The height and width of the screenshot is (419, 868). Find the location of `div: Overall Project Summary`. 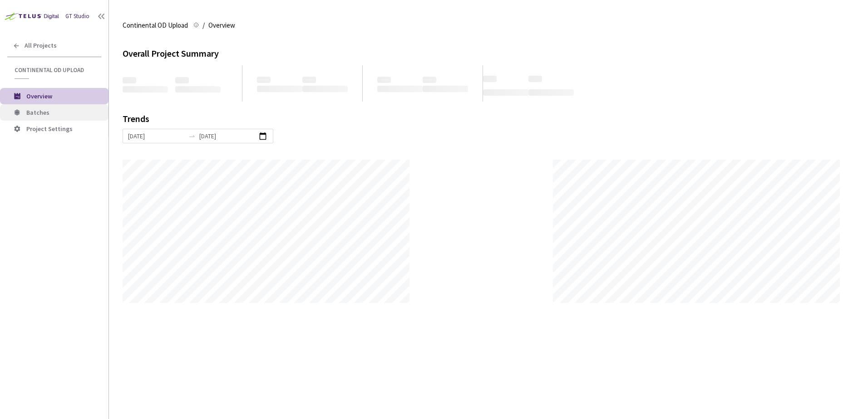

div: Overall Project Summary is located at coordinates (488, 54).